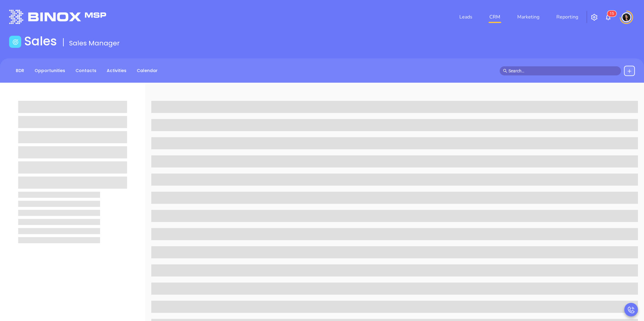 The image size is (644, 321). Describe the element at coordinates (563, 71) in the screenshot. I see `input: Search…` at that location.